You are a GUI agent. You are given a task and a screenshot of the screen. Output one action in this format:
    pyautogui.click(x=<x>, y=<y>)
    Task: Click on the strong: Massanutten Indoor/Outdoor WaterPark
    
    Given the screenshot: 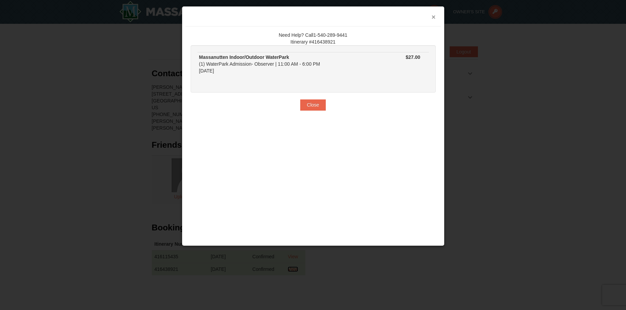 What is the action you would take?
    pyautogui.click(x=244, y=57)
    